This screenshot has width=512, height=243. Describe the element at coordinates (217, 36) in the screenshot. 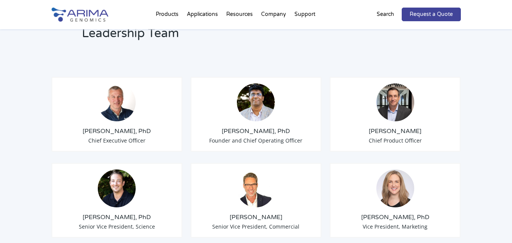

I see `h2: Leadership Team` at that location.